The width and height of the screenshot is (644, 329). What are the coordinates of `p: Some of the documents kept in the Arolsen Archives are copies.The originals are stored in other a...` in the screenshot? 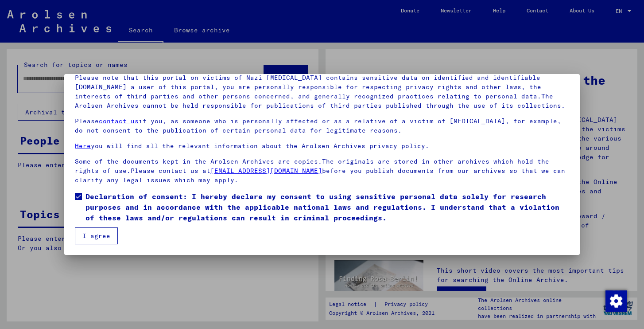 It's located at (322, 170).